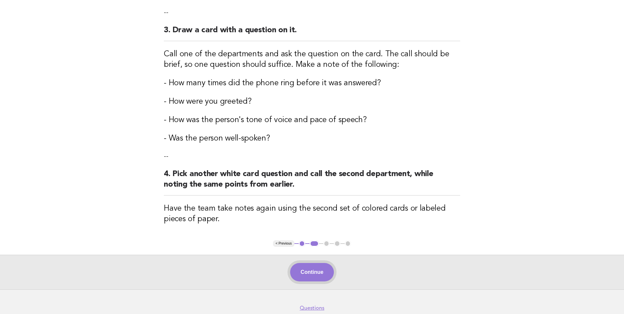  Describe the element at coordinates (312, 182) in the screenshot. I see `h2: 4. Pick another white card question and call the second department, while noting the same points ...` at that location.